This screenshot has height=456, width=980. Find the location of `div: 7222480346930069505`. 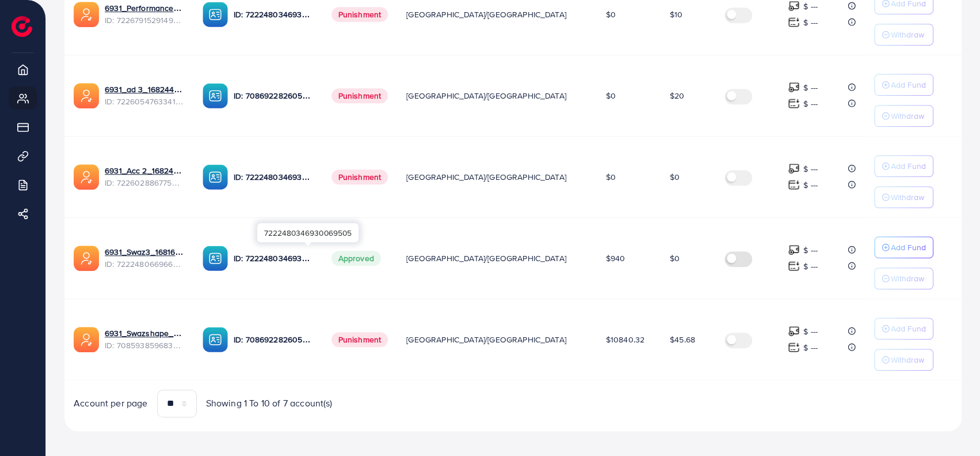

div: 7222480346930069505 is located at coordinates (308, 233).